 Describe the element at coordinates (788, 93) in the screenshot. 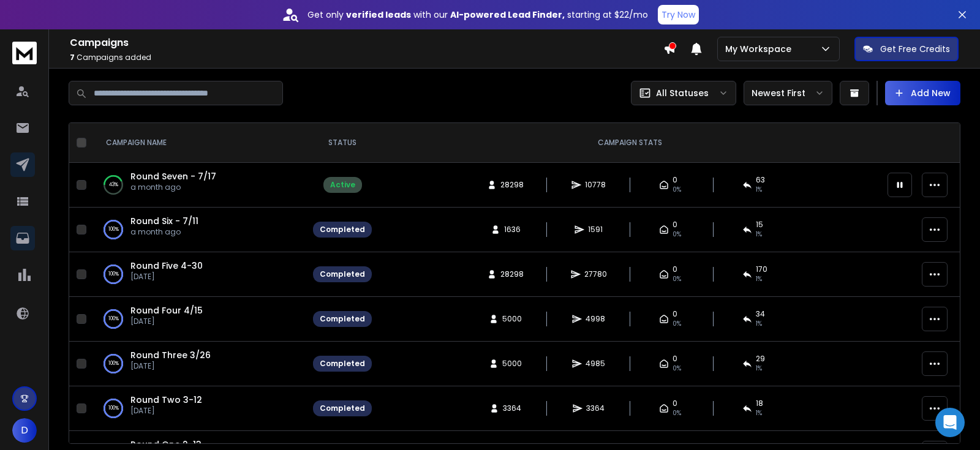

I see `button: Newest First` at that location.